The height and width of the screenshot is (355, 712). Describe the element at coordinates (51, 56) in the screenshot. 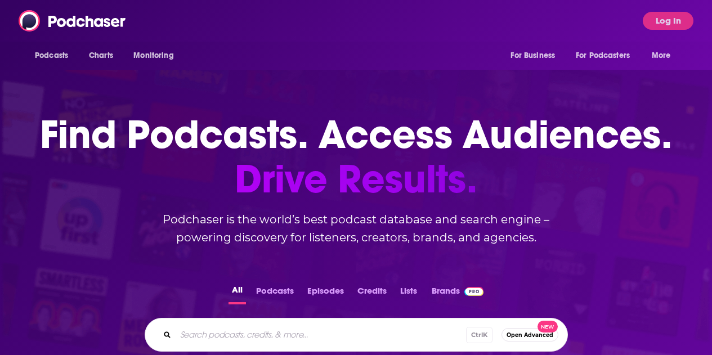

I see `span: Podcasts` at that location.